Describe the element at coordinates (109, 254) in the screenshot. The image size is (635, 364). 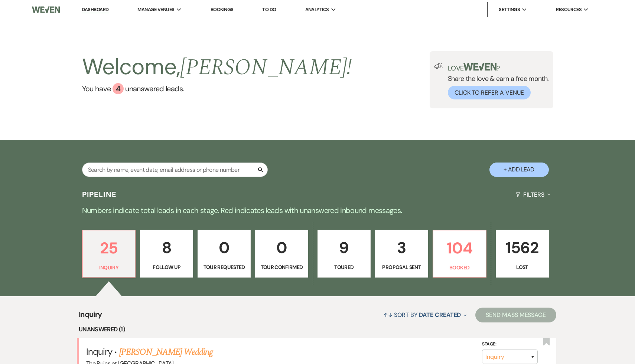
I see `a: 25Inquiry` at that location.